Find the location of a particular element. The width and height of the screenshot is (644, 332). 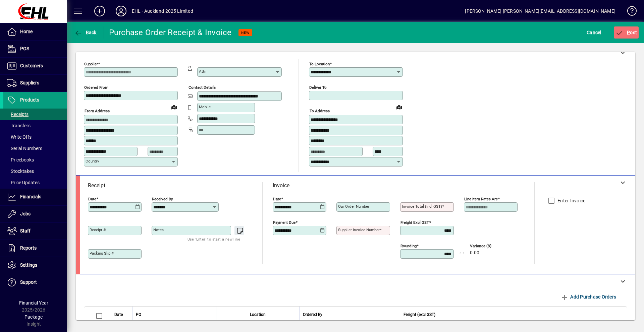

a: Price Updates is located at coordinates (35, 183).